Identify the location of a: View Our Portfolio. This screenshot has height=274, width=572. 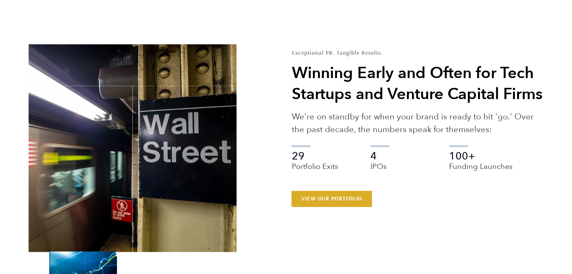
(331, 199).